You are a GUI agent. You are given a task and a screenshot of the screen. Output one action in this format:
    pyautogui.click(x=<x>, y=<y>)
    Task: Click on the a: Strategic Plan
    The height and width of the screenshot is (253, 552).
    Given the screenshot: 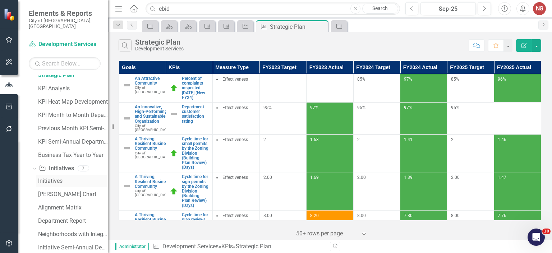 What is the action you would take?
    pyautogui.click(x=72, y=75)
    